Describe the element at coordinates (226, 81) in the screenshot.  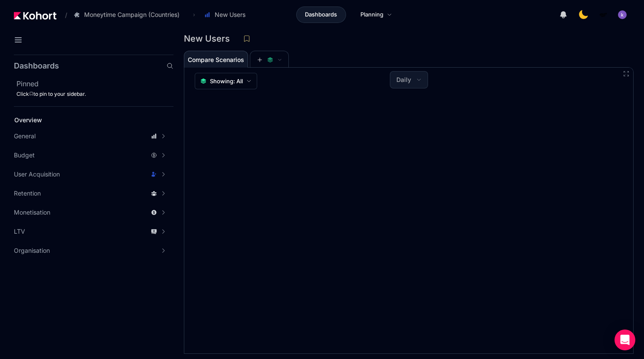
I see `button: Showing: All` at that location.